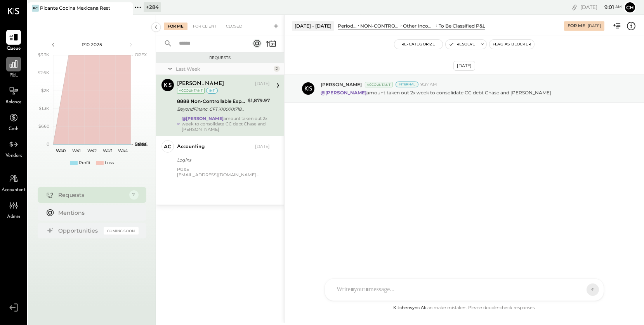  What do you see at coordinates (222, 160) in the screenshot?
I see `div: Logins` at bounding box center [222, 160].